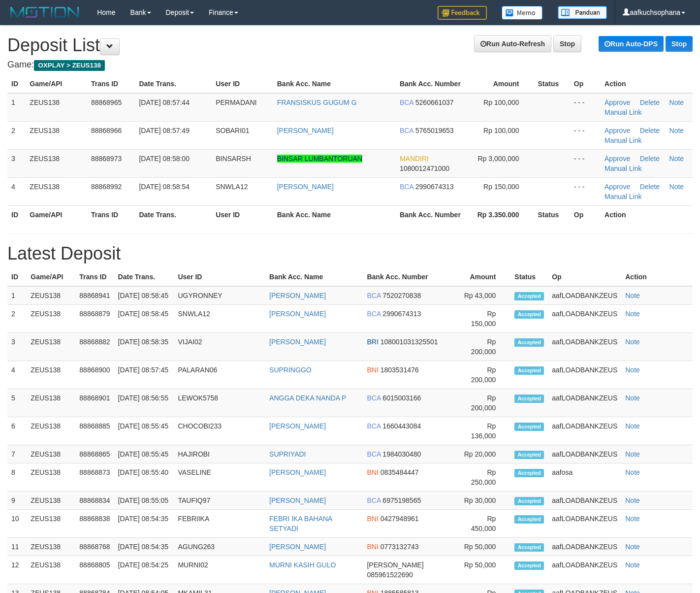 The width and height of the screenshot is (700, 593). Describe the element at coordinates (16, 431) in the screenshot. I see `td: 6` at that location.